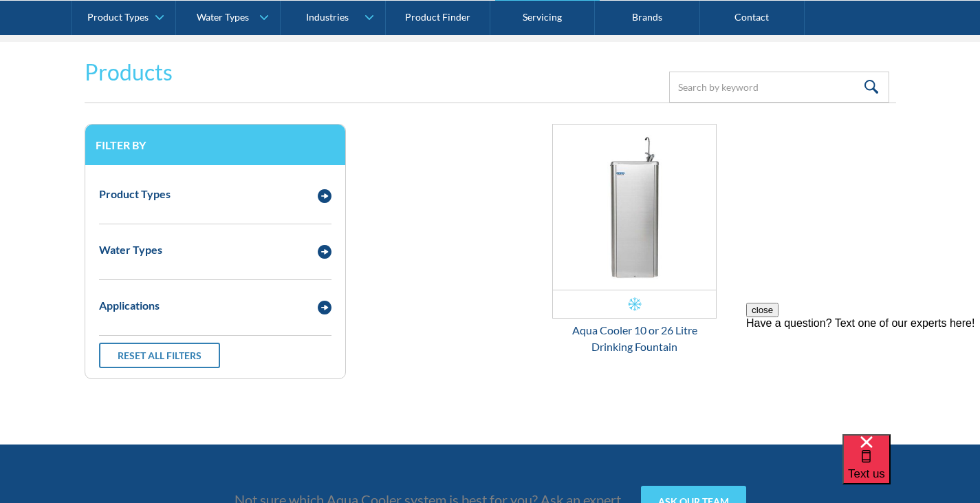 This screenshot has width=980, height=503. What do you see at coordinates (327, 17) in the screenshot?
I see `div: Industries` at bounding box center [327, 17].